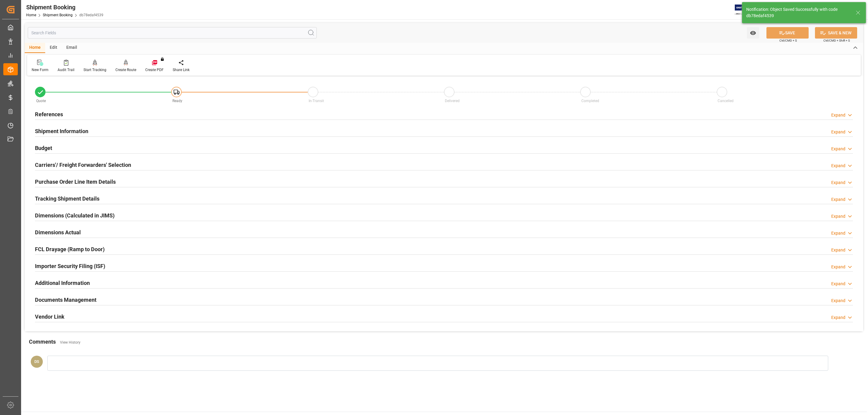  What do you see at coordinates (75, 215) in the screenshot?
I see `h2: Dimensions (Calculated in JIMS)` at bounding box center [75, 215].